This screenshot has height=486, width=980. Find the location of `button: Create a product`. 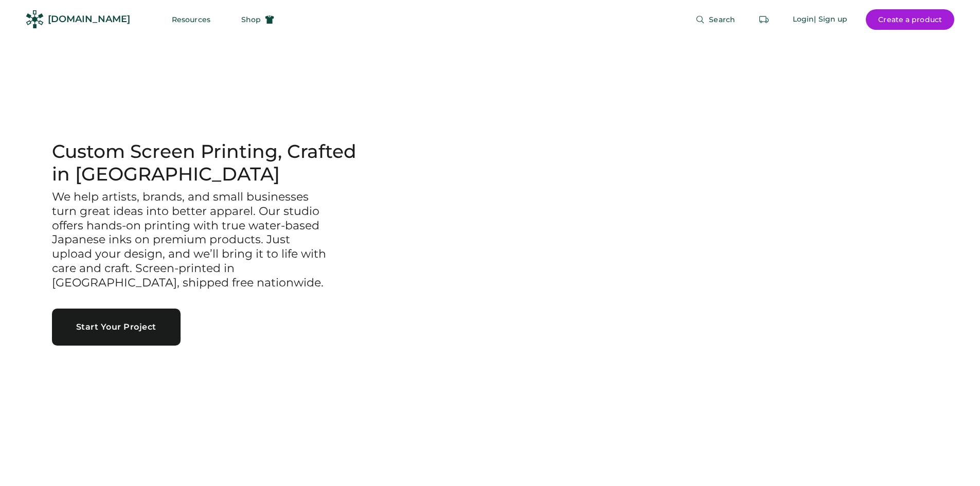

button: Create a product is located at coordinates (910, 19).